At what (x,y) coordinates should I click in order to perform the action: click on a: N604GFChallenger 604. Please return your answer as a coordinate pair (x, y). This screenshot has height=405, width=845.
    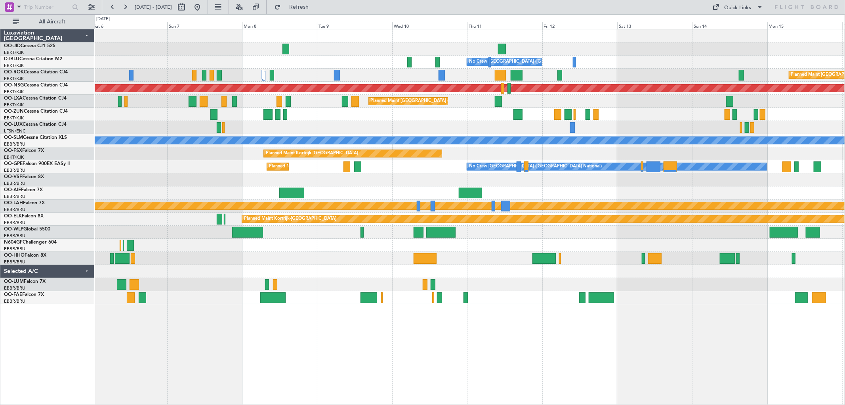
    Looking at the image, I should click on (30, 242).